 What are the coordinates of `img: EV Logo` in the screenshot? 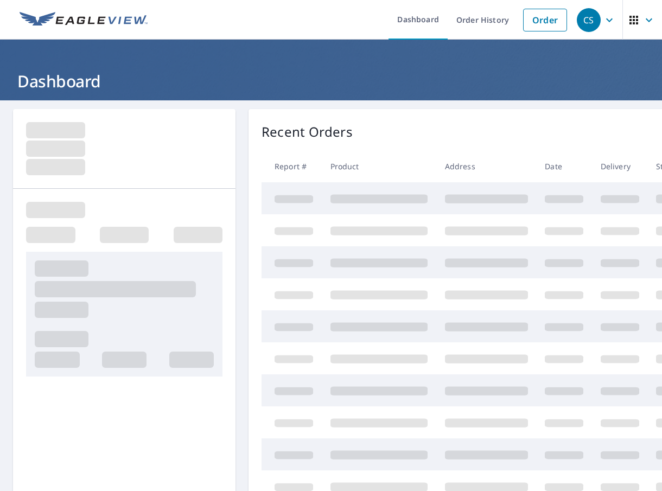 It's located at (84, 20).